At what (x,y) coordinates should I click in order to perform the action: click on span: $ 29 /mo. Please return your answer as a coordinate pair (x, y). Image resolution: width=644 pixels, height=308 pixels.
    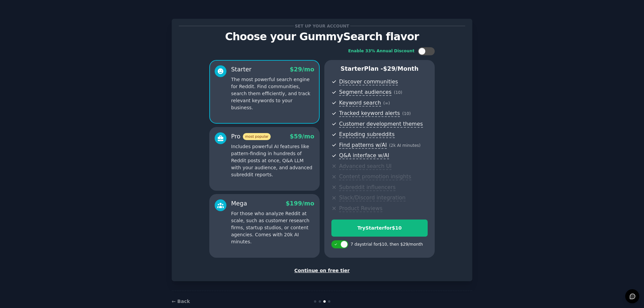
    Looking at the image, I should click on (302, 69).